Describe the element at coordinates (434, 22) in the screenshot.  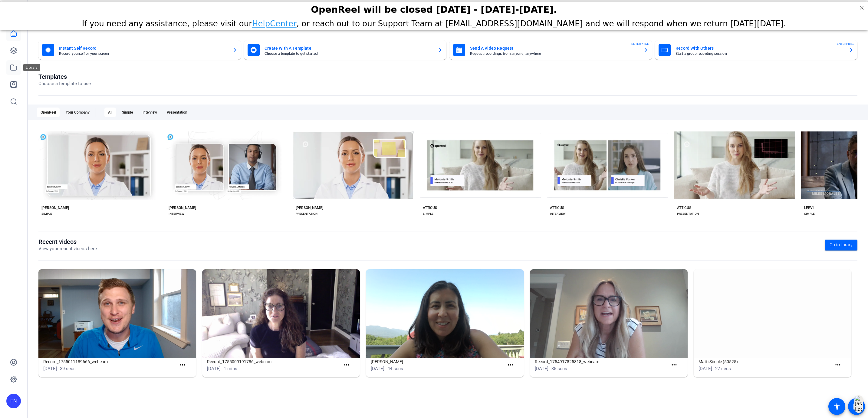
I see `span: If you need any assistance, please visit our , or reach out to our Support Team at [EMAIL_ADDRESS...` at that location.